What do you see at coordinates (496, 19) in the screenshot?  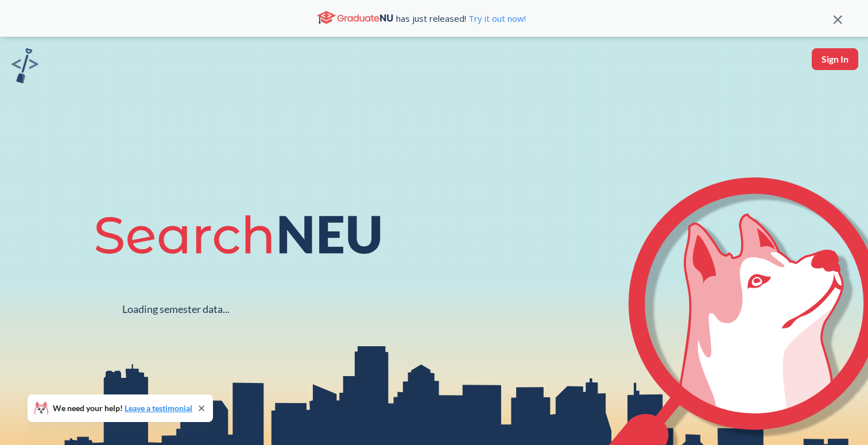 I see `a: Try it out now!` at bounding box center [496, 19].